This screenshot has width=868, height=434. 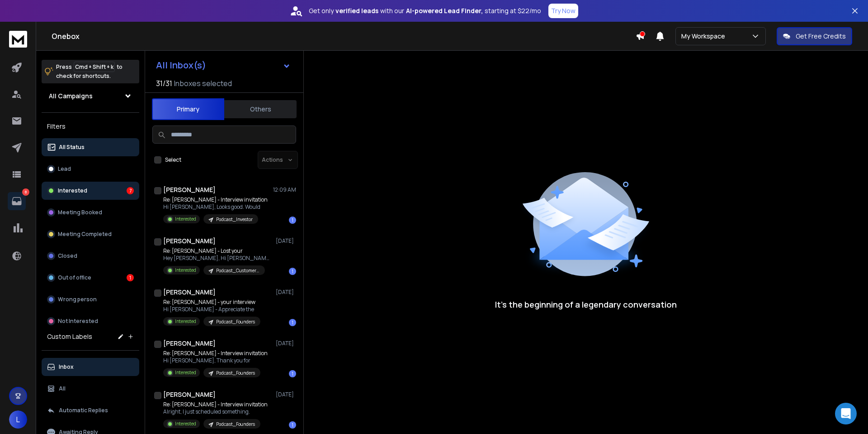 I want to click on p: Press to check for shortcuts., so click(x=89, y=71).